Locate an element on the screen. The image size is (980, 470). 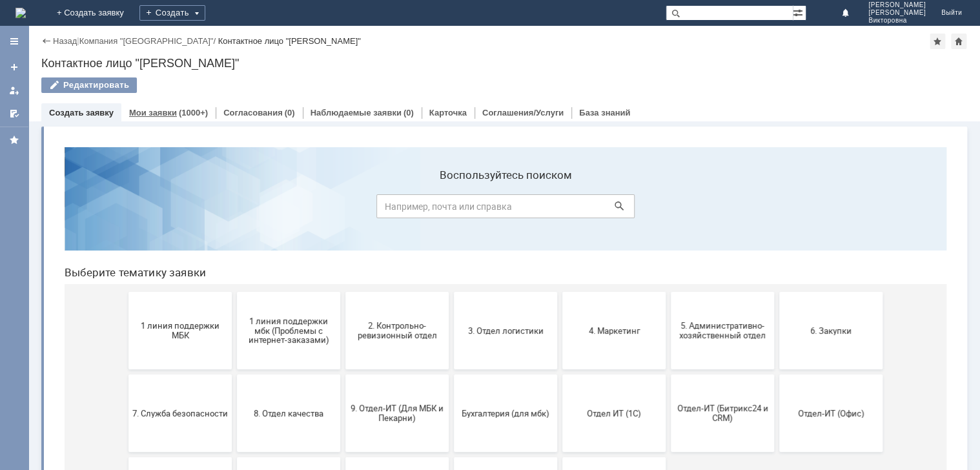
a: Соглашения/Услуги is located at coordinates (523, 112).